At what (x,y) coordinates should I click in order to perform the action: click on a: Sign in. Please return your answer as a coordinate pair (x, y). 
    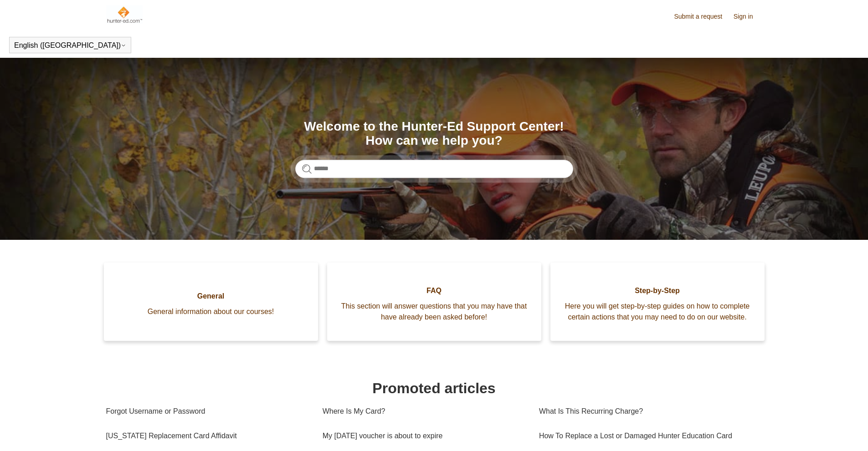
    Looking at the image, I should click on (748, 16).